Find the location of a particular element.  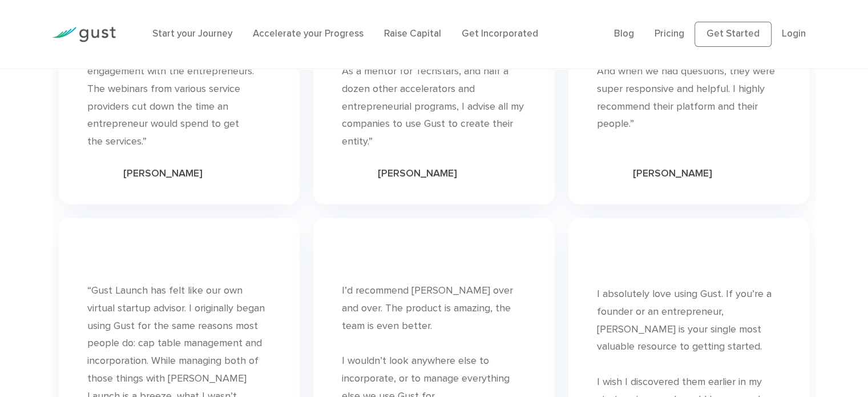

a: Get Started is located at coordinates (733, 34).